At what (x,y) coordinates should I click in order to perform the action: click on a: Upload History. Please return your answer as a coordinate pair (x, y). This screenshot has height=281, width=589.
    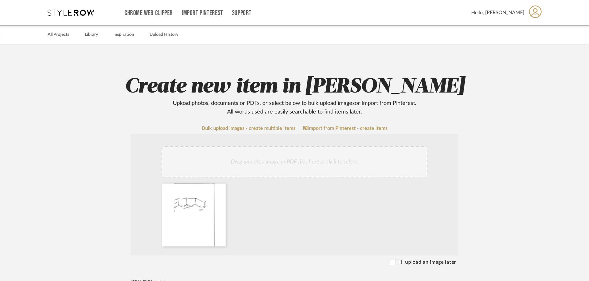
    Looking at the image, I should click on (164, 35).